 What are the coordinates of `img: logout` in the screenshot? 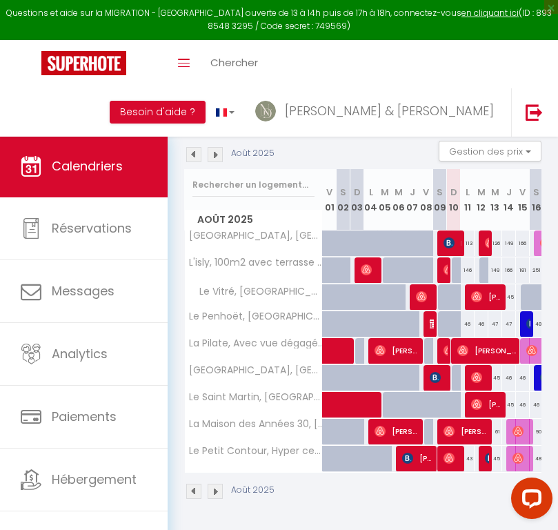 It's located at (534, 112).